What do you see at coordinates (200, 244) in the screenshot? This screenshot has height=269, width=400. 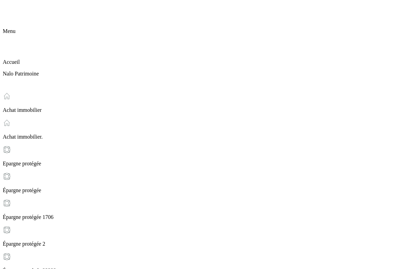 I see `p: Épargne protégée 2` at bounding box center [200, 244].